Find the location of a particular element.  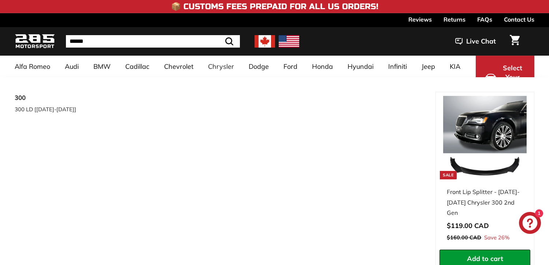

a: Hyundai is located at coordinates (360, 66).